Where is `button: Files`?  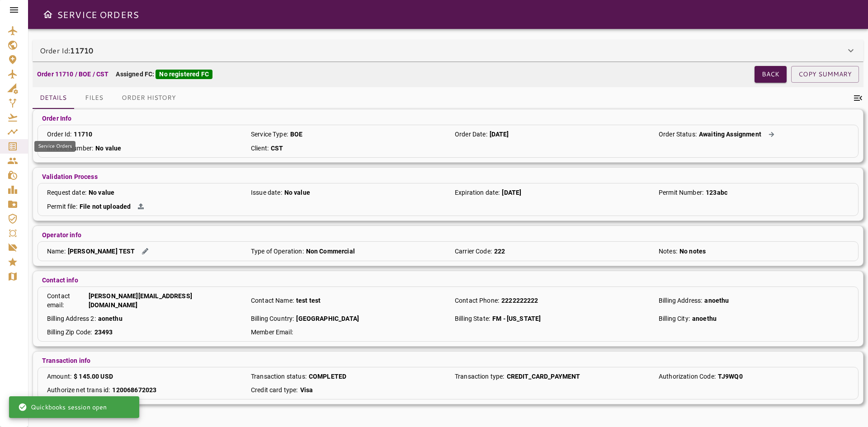 button: Files is located at coordinates (94, 98).